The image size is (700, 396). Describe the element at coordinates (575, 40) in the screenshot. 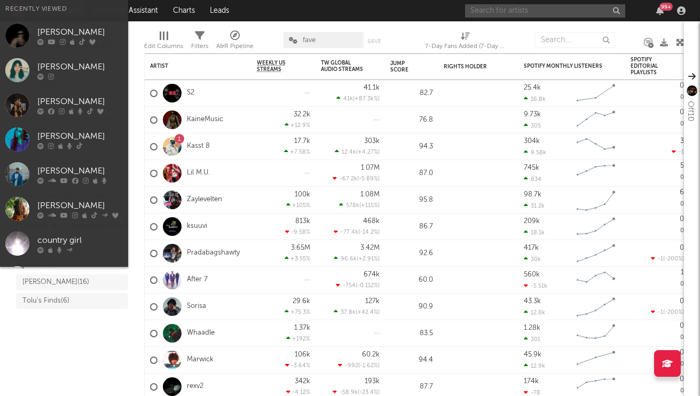

I see `input: Search...` at that location.